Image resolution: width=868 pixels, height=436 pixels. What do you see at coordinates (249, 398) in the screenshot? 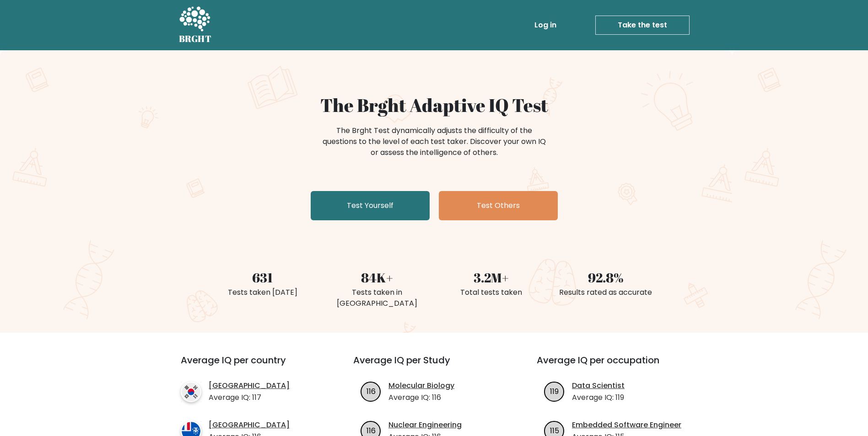
I see `p: Average IQ: 117` at bounding box center [249, 398].